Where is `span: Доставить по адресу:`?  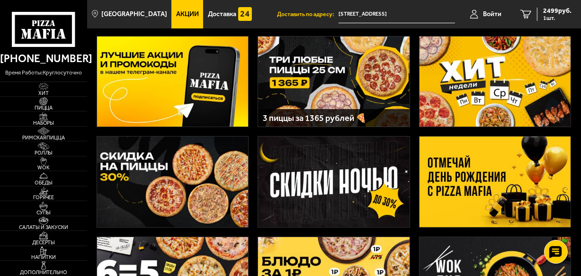 span: Доставить по адресу: is located at coordinates (308, 14).